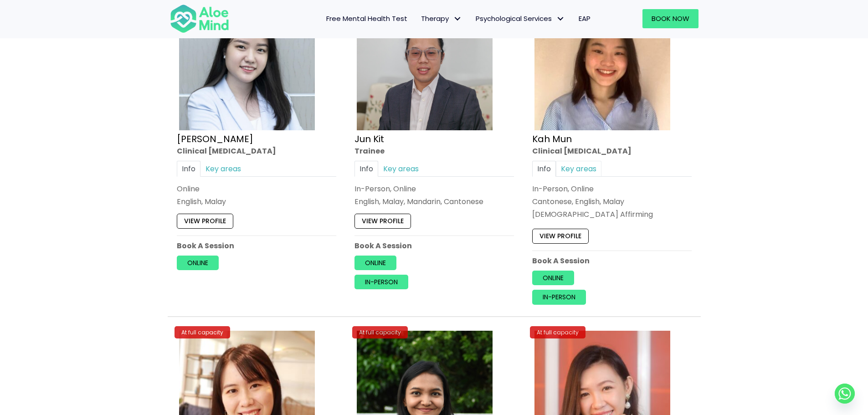 This screenshot has width=868, height=415. Describe the element at coordinates (369, 139) in the screenshot. I see `a: Jun Kit` at that location.